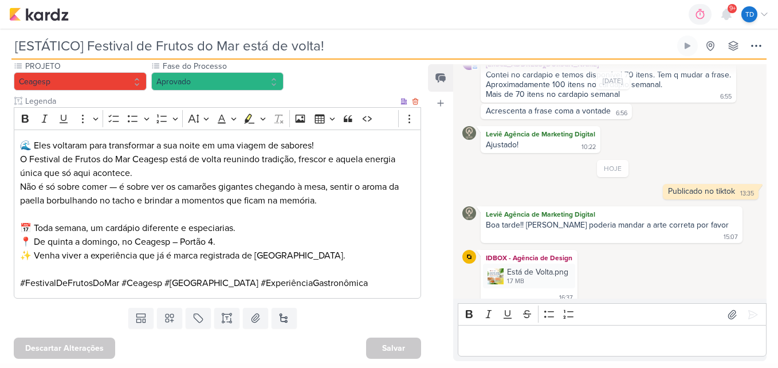 Image resolution: width=778 pixels, height=368 pixels. Describe the element at coordinates (732, 9) in the screenshot. I see `span: 9+` at that location.